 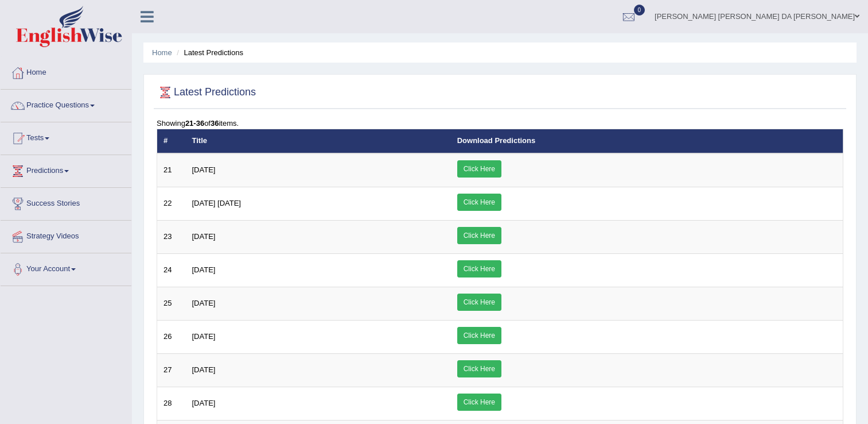 What do you see at coordinates (66, 169) in the screenshot?
I see `a: Predictions` at bounding box center [66, 169].